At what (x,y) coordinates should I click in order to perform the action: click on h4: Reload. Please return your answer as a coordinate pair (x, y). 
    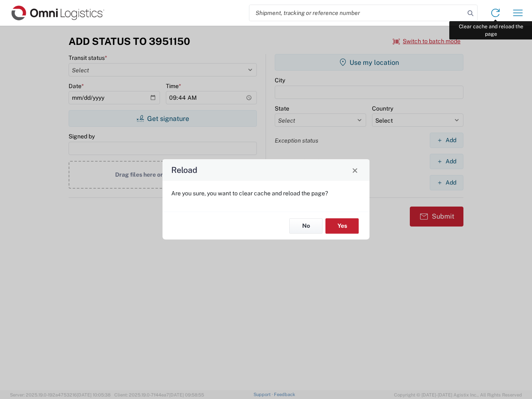
    Looking at the image, I should click on (184, 170).